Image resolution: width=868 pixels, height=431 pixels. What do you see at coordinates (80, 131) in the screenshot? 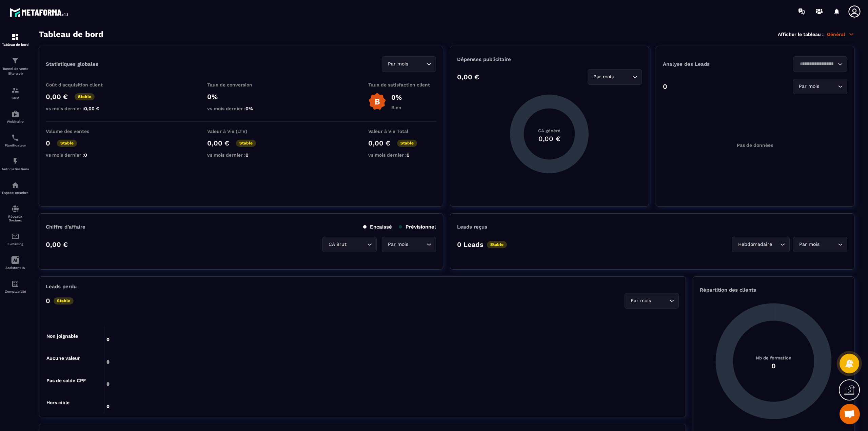
I see `p: Volume des ventes` at bounding box center [80, 131].